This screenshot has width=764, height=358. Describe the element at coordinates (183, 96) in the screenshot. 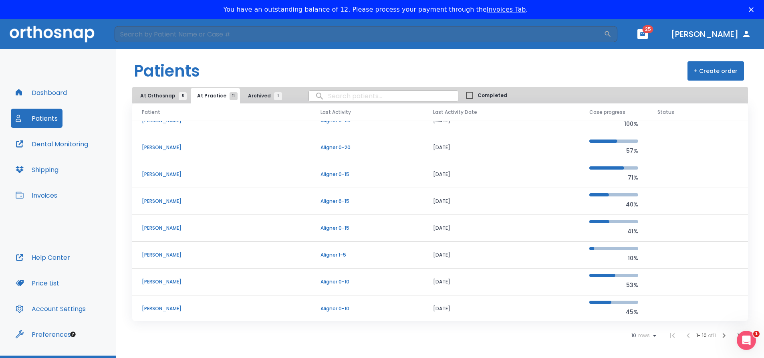

I see `span: 5` at that location.